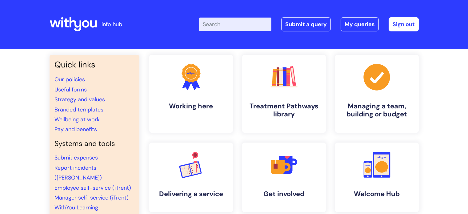 The height and width of the screenshot is (214, 468). What do you see at coordinates (284, 177) in the screenshot?
I see `a: Get involved` at bounding box center [284, 177].